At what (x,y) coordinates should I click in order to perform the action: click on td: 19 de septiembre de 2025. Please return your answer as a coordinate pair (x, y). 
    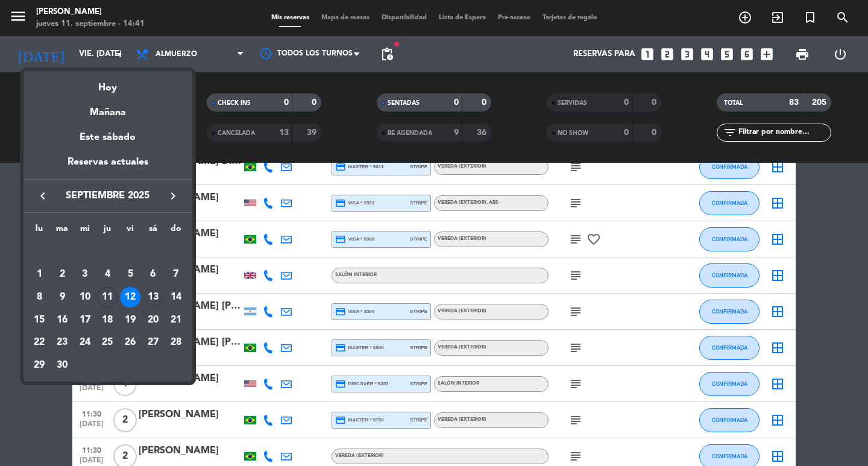
    Looking at the image, I should click on (130, 320).